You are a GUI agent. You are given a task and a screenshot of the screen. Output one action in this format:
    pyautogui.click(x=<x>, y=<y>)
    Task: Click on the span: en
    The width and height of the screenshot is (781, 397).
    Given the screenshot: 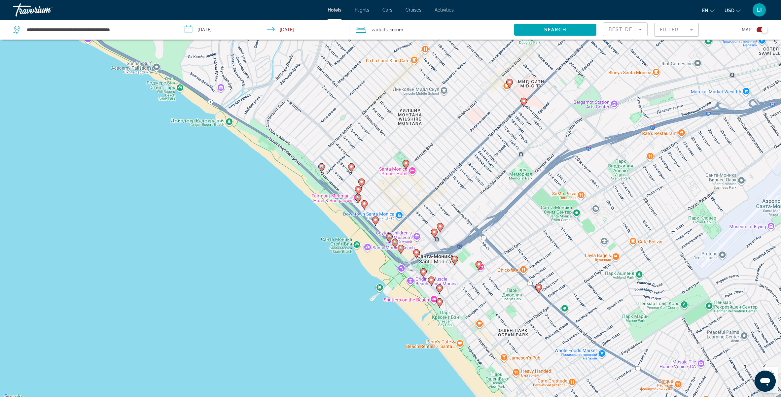 What is the action you would take?
    pyautogui.click(x=705, y=11)
    